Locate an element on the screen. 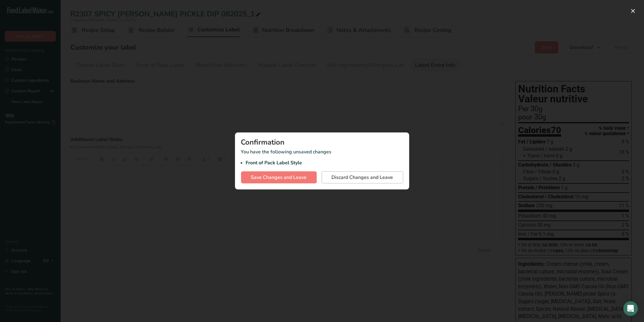 The height and width of the screenshot is (322, 644). button: Save Changes and Leave is located at coordinates (279, 177).